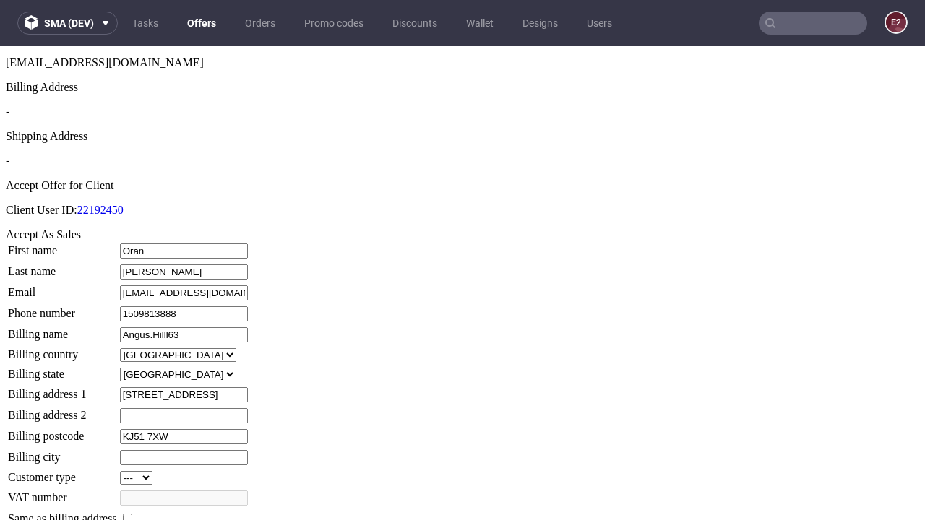 The image size is (925, 520). What do you see at coordinates (100, 163) in the screenshot?
I see `a: 22192450` at bounding box center [100, 163].